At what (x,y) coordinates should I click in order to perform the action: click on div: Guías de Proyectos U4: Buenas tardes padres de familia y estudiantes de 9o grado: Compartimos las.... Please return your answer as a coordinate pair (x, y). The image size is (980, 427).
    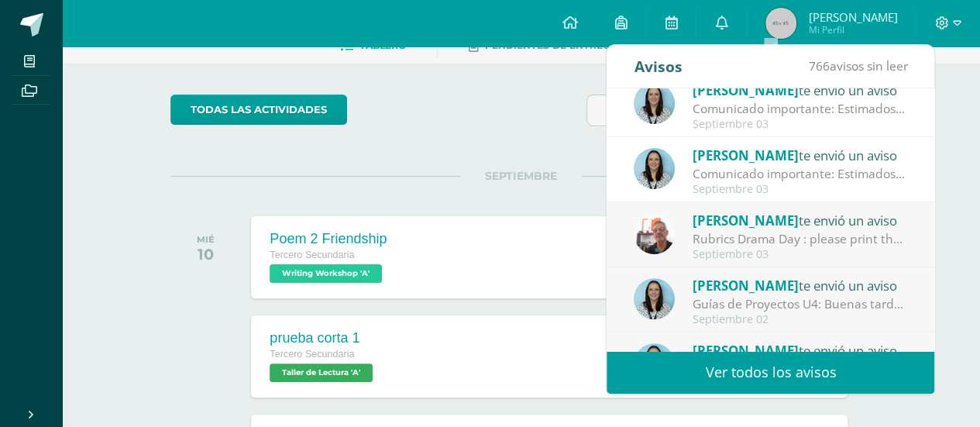
    Looking at the image, I should click on (800, 304).